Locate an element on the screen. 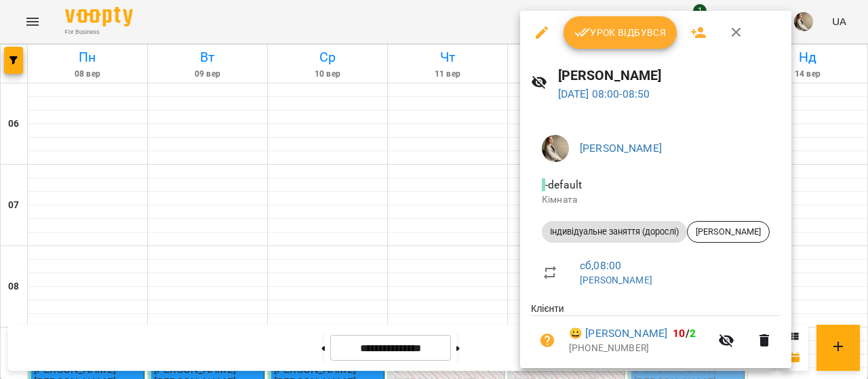 This screenshot has height=379, width=868. span: Індивідуальне заняття (дорослі) is located at coordinates (614, 232).